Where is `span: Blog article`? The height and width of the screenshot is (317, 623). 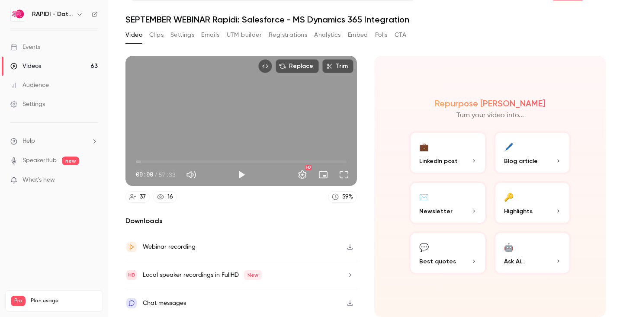
span: Blog article is located at coordinates (521, 161).